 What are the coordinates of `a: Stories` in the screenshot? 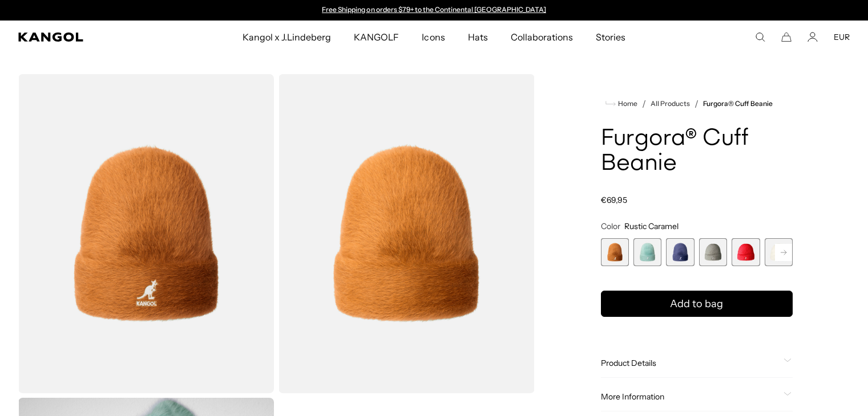 It's located at (611, 37).